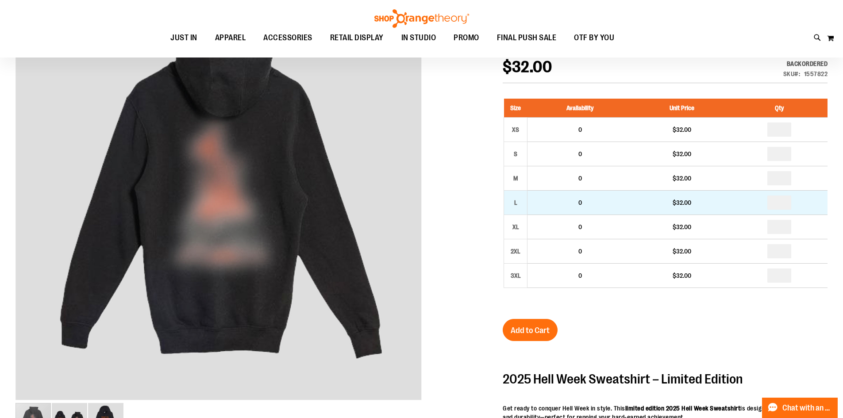  Describe the element at coordinates (357, 38) in the screenshot. I see `span: RETAIL DISPLAY` at that location.